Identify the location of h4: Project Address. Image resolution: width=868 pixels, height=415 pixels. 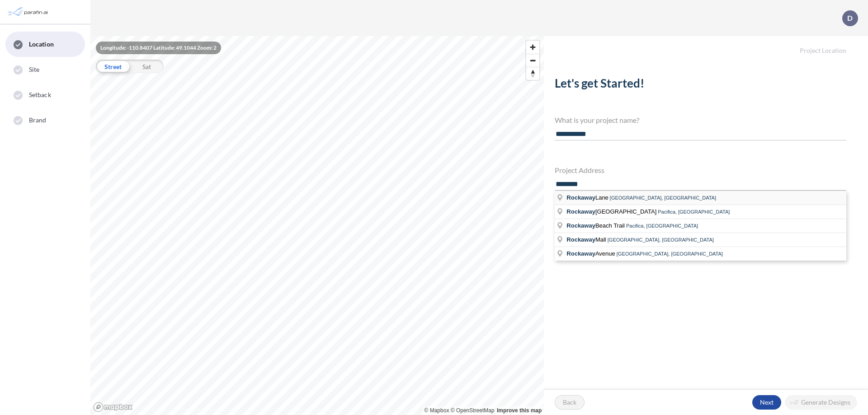
(700, 170).